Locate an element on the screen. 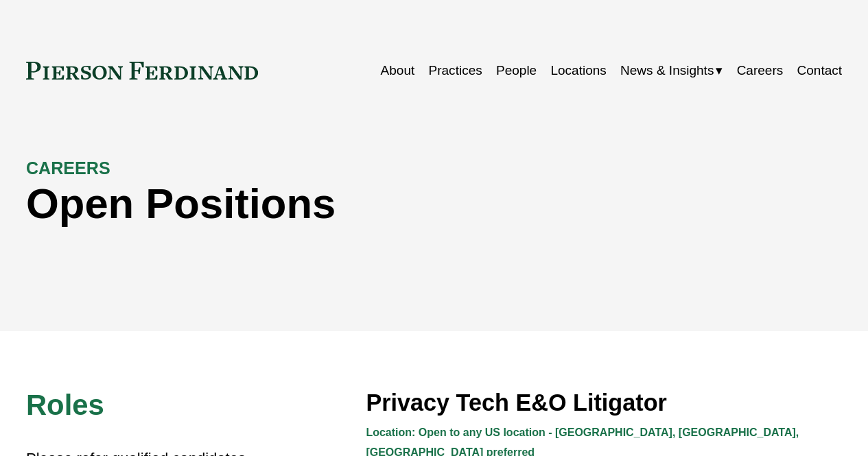  h1: Open Positions is located at coordinates (332, 204).